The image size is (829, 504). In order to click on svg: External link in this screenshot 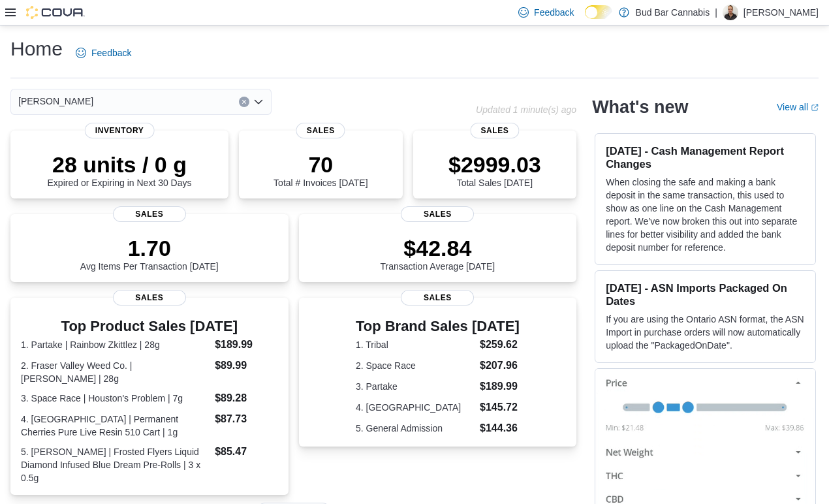, I will do `click(815, 108)`.